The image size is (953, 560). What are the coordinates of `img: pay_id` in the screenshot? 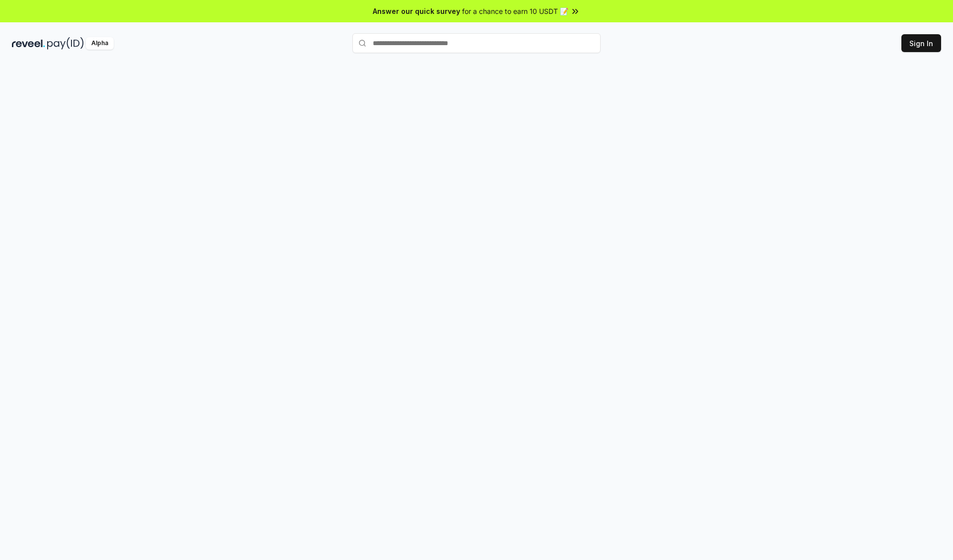 It's located at (65, 44).